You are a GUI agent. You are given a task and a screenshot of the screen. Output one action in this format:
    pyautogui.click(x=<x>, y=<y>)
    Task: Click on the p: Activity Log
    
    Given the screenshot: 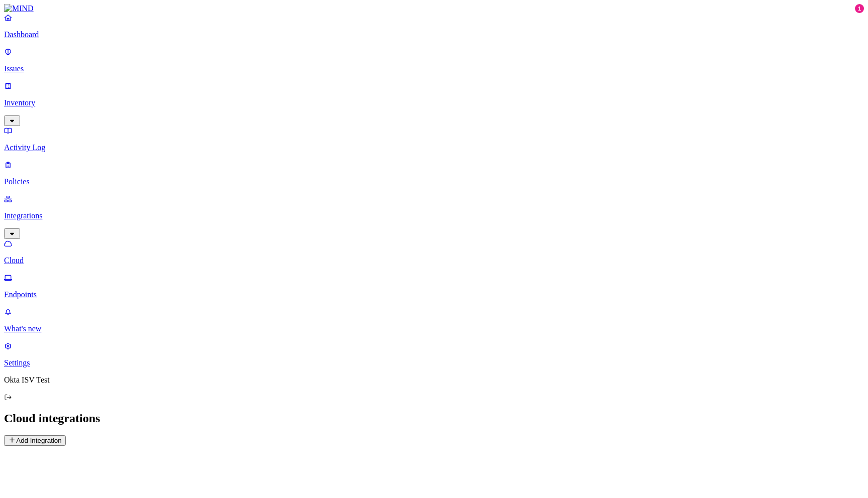 What is the action you would take?
    pyautogui.click(x=434, y=147)
    